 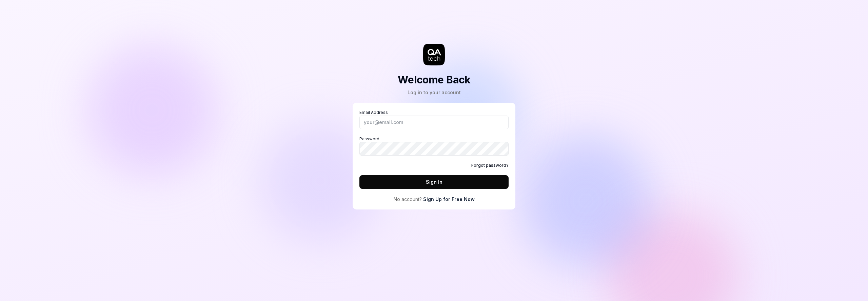 What do you see at coordinates (449, 199) in the screenshot?
I see `a: Sign Up for Free Now` at bounding box center [449, 199].